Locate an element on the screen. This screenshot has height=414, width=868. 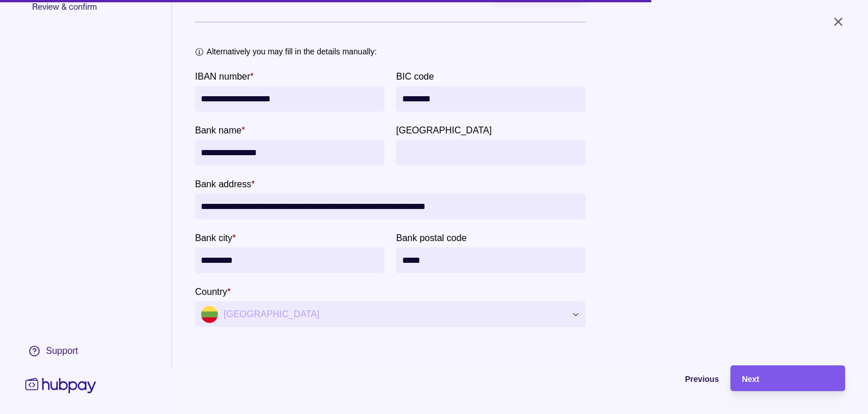
input: Bank city is located at coordinates (289, 260).